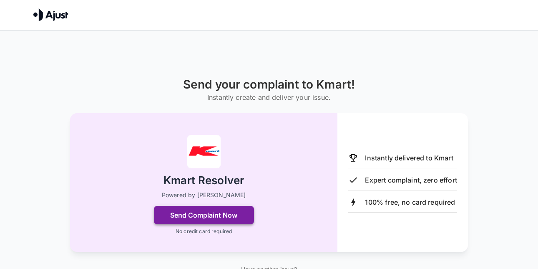 The image size is (538, 269). Describe the element at coordinates (269, 84) in the screenshot. I see `h1: Send your complaint to Kmart!` at that location.